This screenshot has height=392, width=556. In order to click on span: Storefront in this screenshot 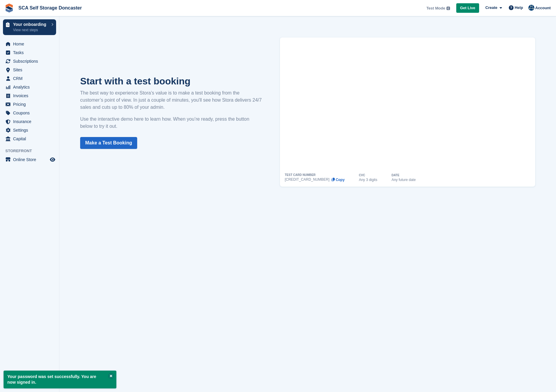, I will do `click(32, 151)`.